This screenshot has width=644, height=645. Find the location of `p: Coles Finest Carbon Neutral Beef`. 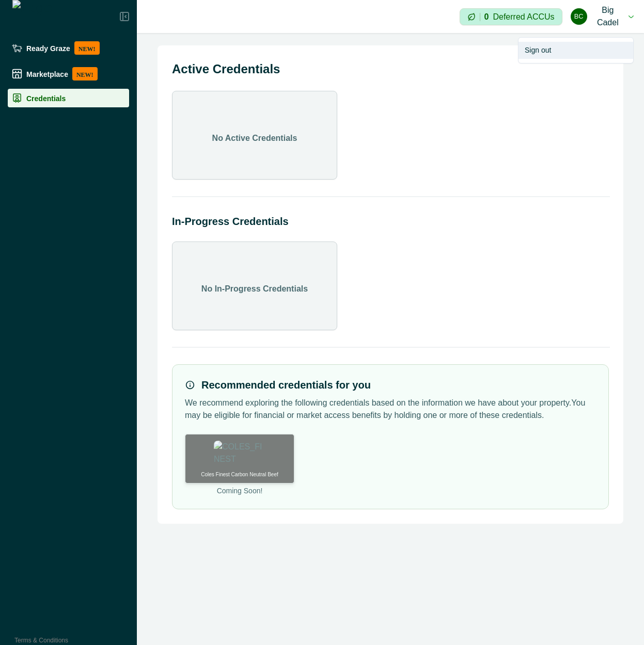

p: Coles Finest Carbon Neutral Beef is located at coordinates (240, 474).